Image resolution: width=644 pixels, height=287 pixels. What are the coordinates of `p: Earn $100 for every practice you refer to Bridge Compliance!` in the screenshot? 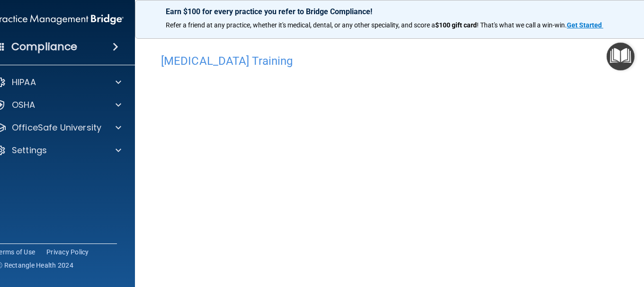 It's located at (398, 11).